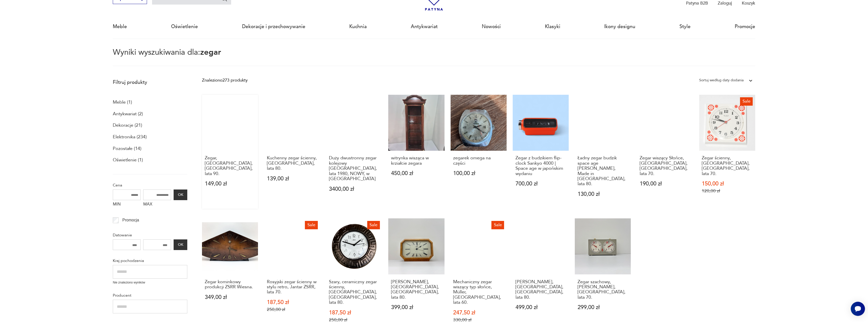  I want to click on a: Klasyki, so click(552, 27).